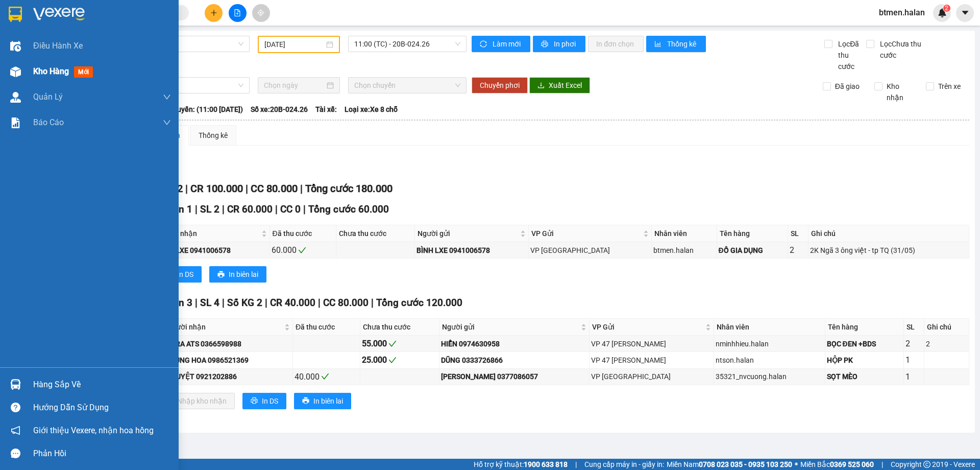 The image size is (980, 470). Describe the element at coordinates (15, 123) in the screenshot. I see `img: solution-icon` at that location.